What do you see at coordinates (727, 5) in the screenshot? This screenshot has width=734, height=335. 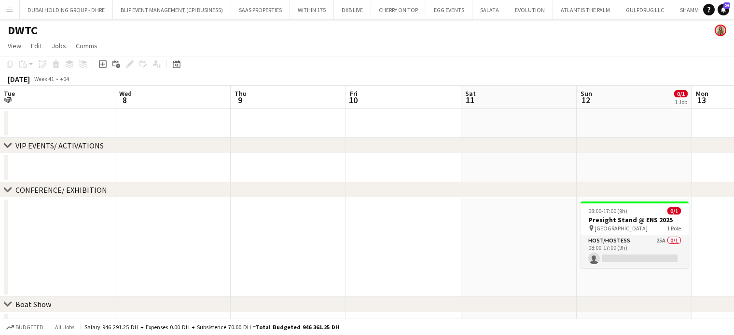 I see `span: 29` at bounding box center [727, 5].